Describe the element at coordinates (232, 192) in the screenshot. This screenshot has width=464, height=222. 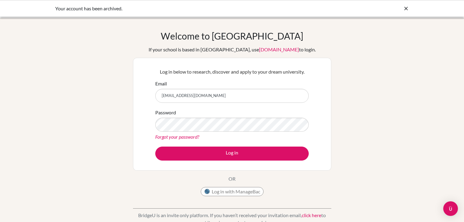
I see `button: Log in with ManageBac` at that location.